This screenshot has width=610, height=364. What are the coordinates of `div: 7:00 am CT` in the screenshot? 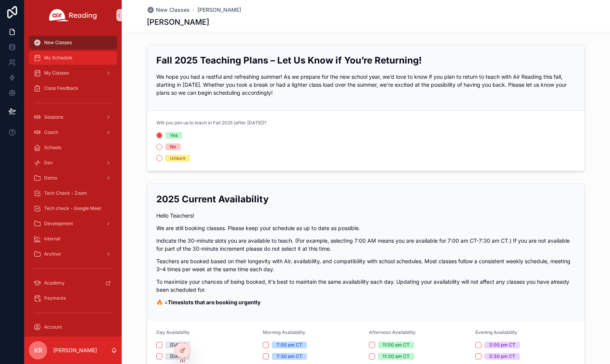 It's located at (289, 345).